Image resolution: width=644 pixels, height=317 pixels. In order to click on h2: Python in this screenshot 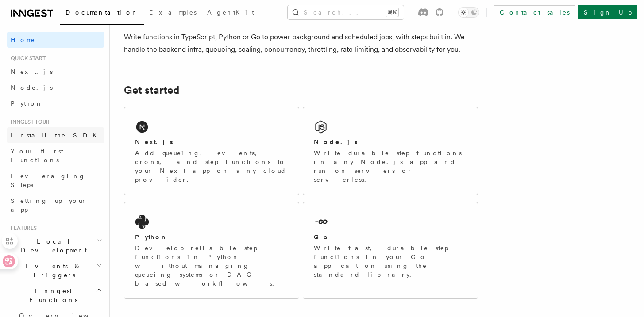, I will do `click(151, 237)`.